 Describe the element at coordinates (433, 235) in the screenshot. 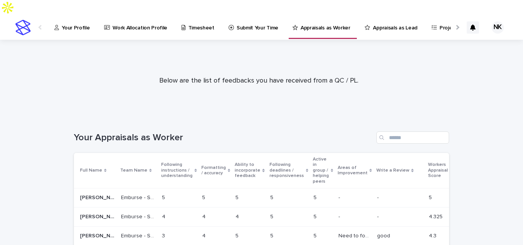

I see `p: 4.3` at that location.